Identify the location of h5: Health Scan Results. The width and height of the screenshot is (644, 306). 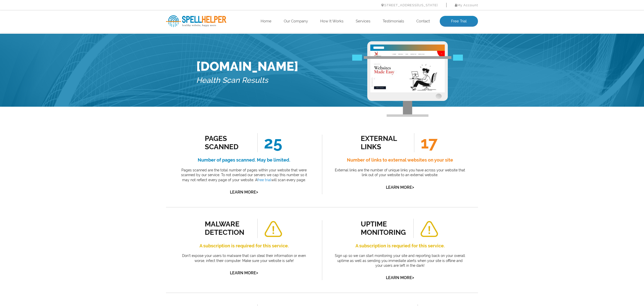
(247, 80).